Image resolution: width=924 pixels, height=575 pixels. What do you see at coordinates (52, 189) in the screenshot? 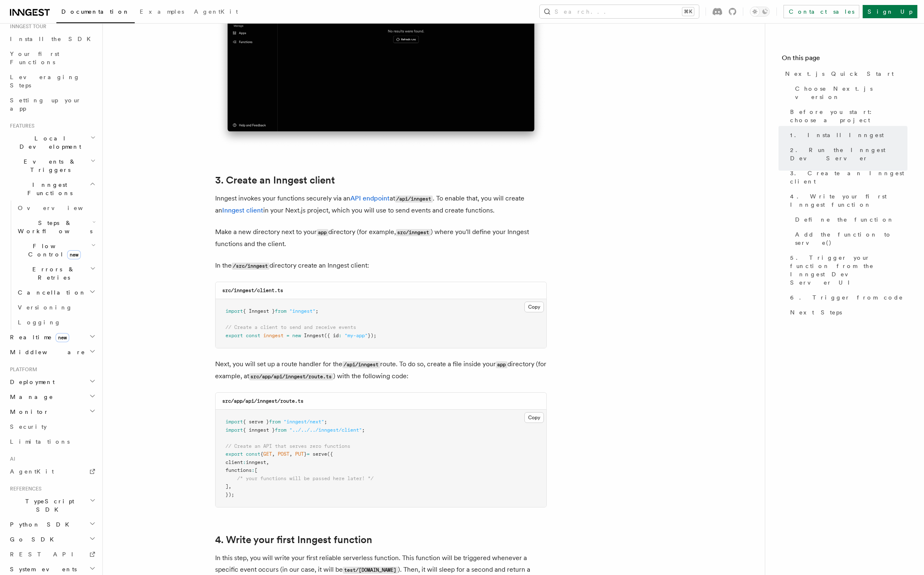
I see `button: Inngest Functions` at bounding box center [52, 189].